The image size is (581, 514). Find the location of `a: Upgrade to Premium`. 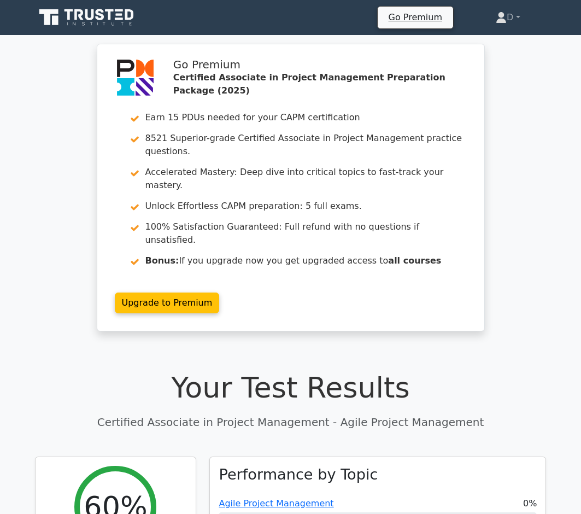

a: Upgrade to Premium is located at coordinates (167, 303).